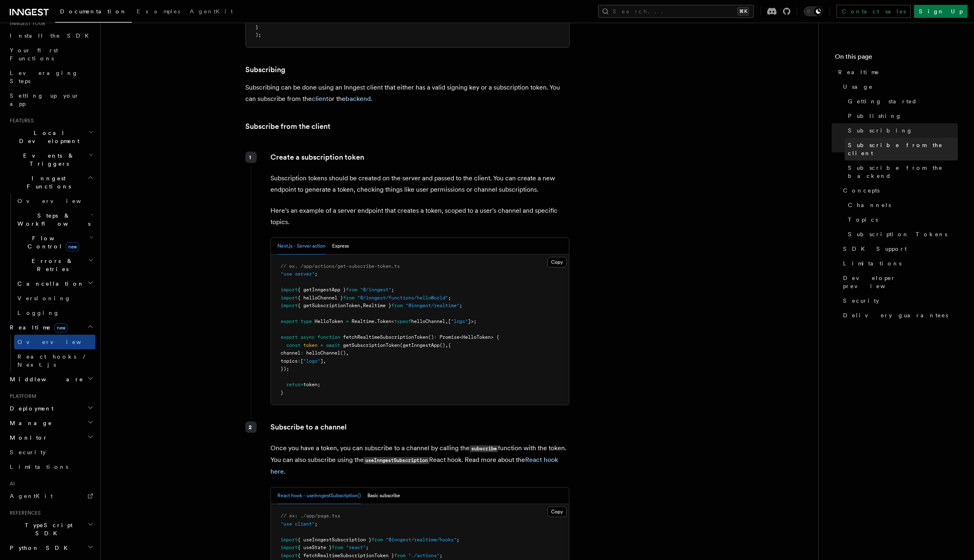  What do you see at coordinates (420, 427) in the screenshot?
I see `p: Subscribe to a channel` at bounding box center [420, 427].